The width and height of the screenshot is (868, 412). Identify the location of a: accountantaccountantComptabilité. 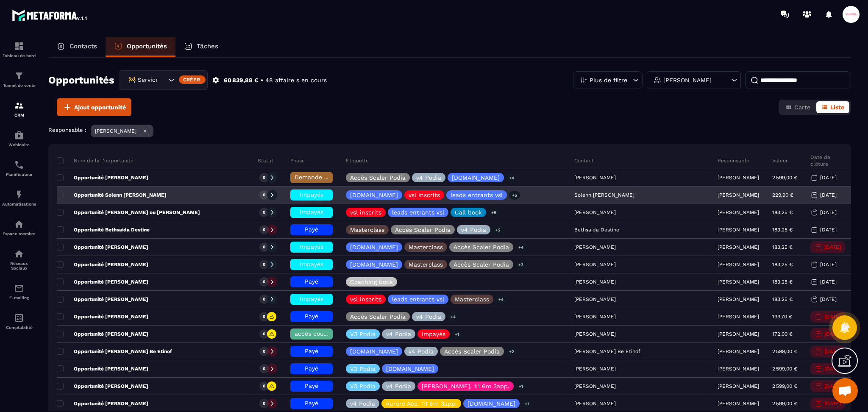
(19, 321).